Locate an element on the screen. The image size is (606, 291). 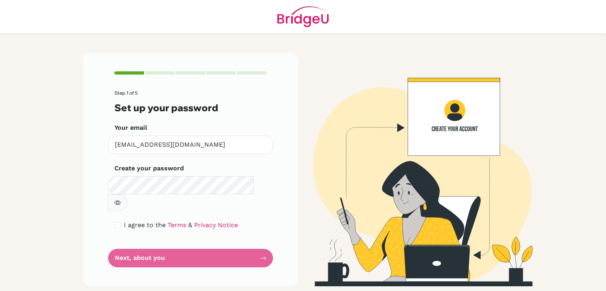
span: Step 1 of 5 is located at coordinates (126, 93).